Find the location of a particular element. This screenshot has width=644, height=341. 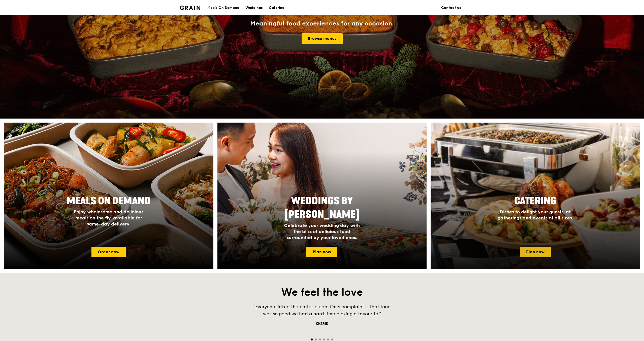

span: Go to slide 4 is located at coordinates (324, 340).